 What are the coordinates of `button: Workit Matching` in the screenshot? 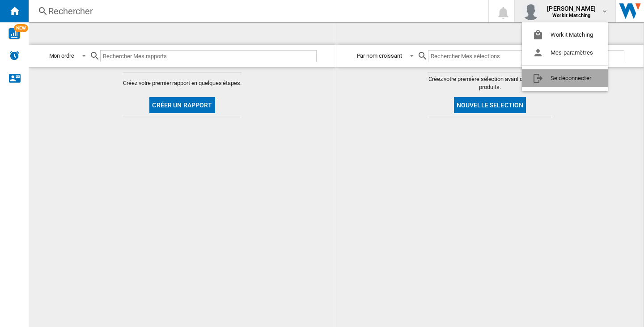 It's located at (565, 35).